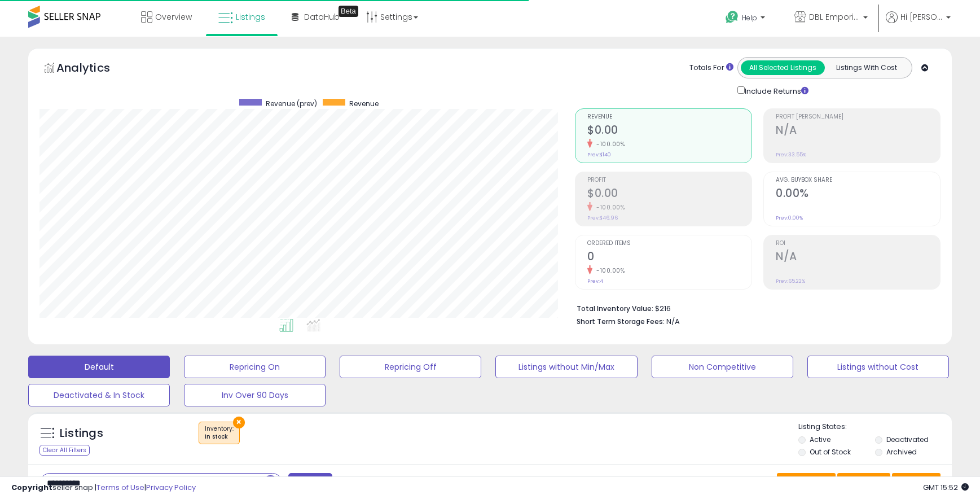  What do you see at coordinates (866, 68) in the screenshot?
I see `button: Listings With Cost` at bounding box center [866, 68].